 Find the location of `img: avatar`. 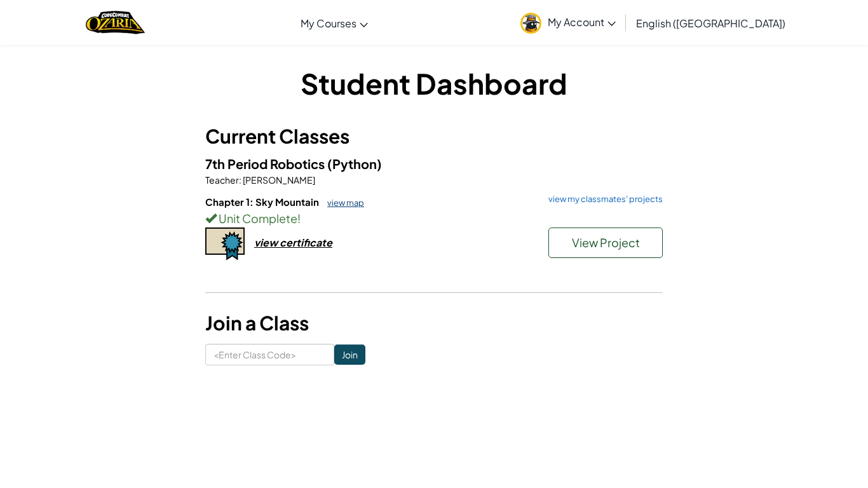

img: avatar is located at coordinates (531, 23).